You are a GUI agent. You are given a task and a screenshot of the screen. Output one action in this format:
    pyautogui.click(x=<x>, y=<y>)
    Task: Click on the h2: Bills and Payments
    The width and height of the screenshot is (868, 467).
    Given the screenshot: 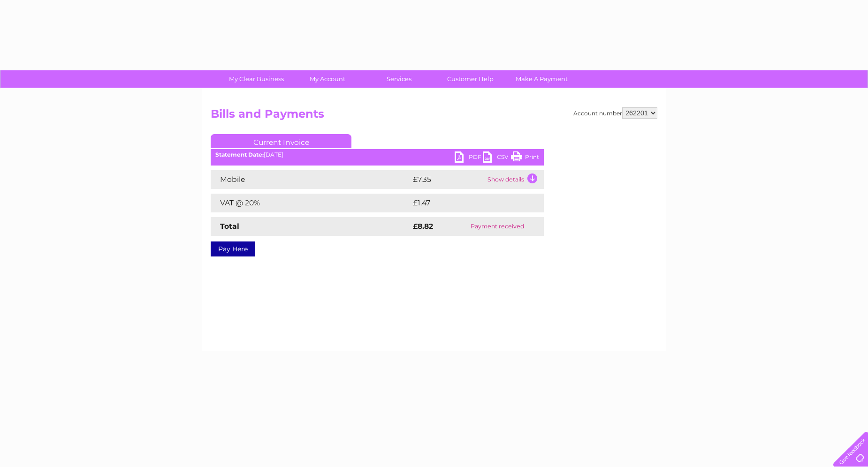 What is the action you would take?
    pyautogui.click(x=434, y=116)
    